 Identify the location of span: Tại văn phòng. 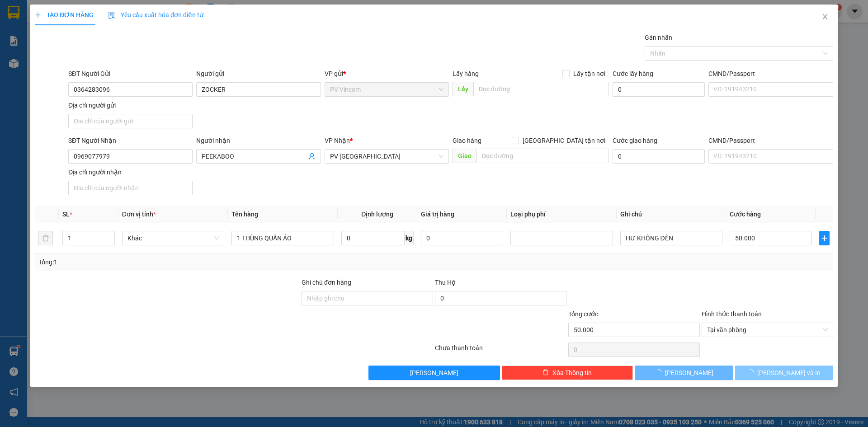
(768, 330).